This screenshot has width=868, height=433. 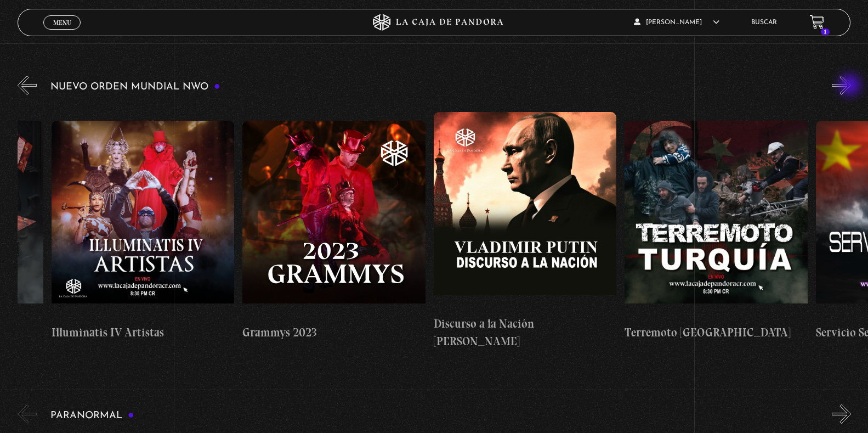 What do you see at coordinates (143, 332) in the screenshot?
I see `h4: Illuminatis IV Artistas` at bounding box center [143, 332].